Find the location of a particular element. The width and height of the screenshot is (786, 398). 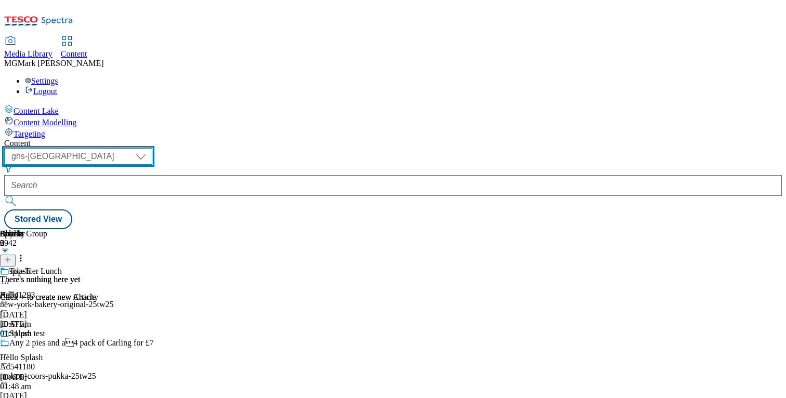

span: Content Modelling is located at coordinates (45, 122).